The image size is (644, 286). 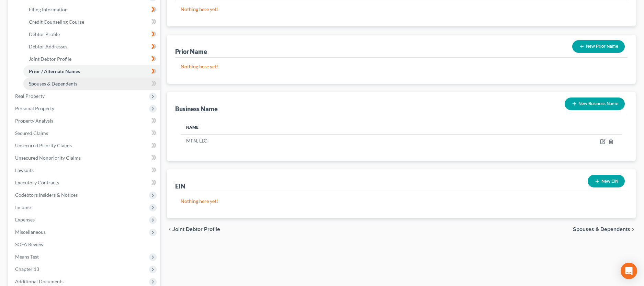 I want to click on button: Spouses & Dependents chevron_right, so click(x=604, y=229).